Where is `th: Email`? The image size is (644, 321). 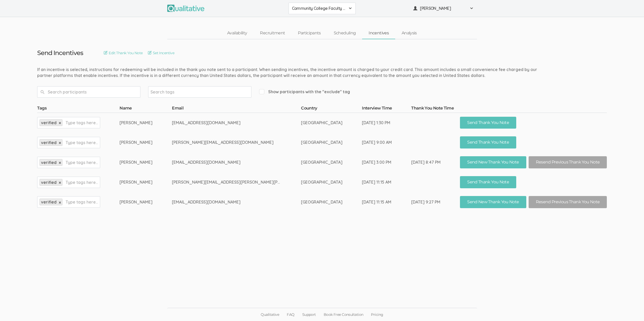 th: Email is located at coordinates (236, 109).